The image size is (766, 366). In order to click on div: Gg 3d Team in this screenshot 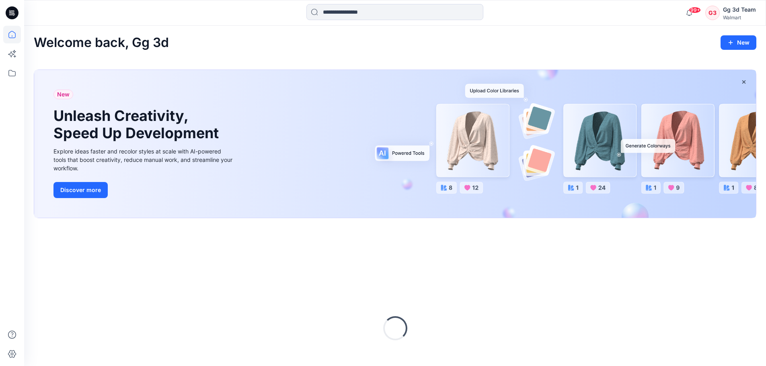, I will do `click(739, 10)`.